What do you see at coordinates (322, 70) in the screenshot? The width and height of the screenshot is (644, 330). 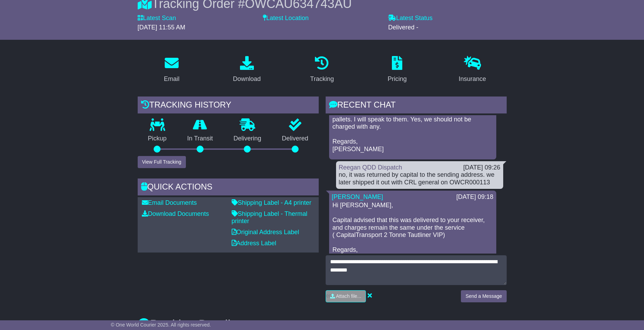 I see `a: Tracking` at bounding box center [322, 70].